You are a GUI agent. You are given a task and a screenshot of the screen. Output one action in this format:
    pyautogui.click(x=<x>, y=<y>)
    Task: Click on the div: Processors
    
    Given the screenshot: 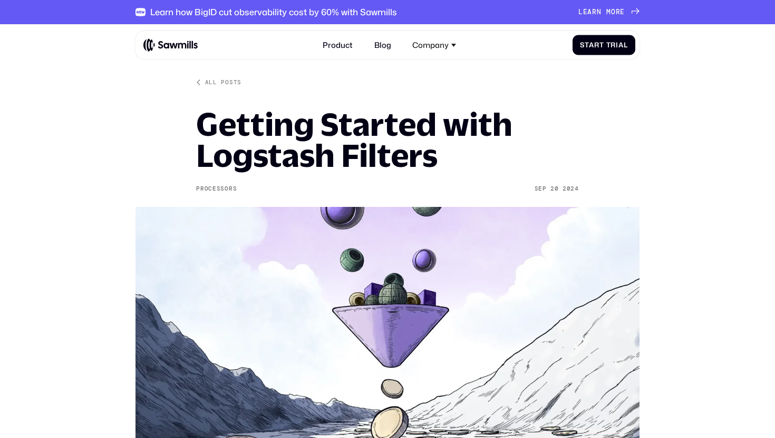 What is the action you would take?
    pyautogui.click(x=216, y=189)
    